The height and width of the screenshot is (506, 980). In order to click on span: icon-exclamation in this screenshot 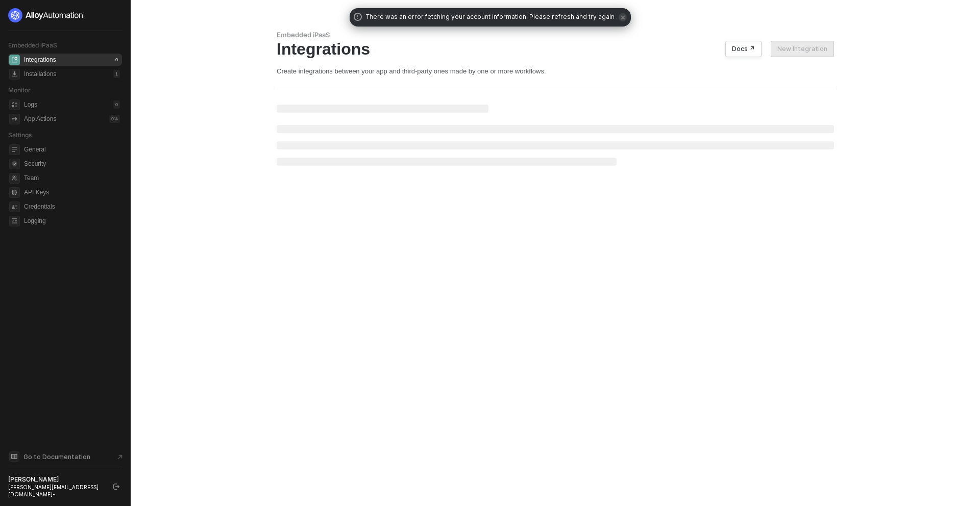, I will do `click(358, 17)`.